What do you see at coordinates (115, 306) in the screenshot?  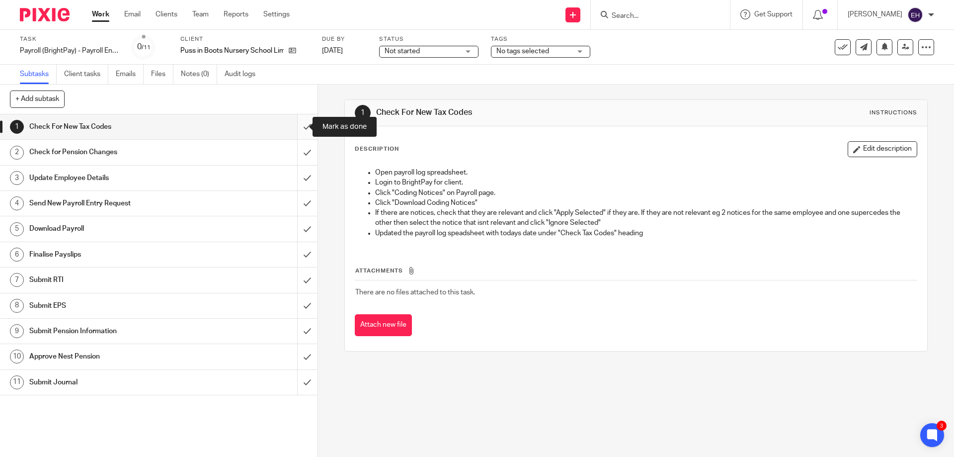 I see `h1: Submit EPS` at bounding box center [115, 306].